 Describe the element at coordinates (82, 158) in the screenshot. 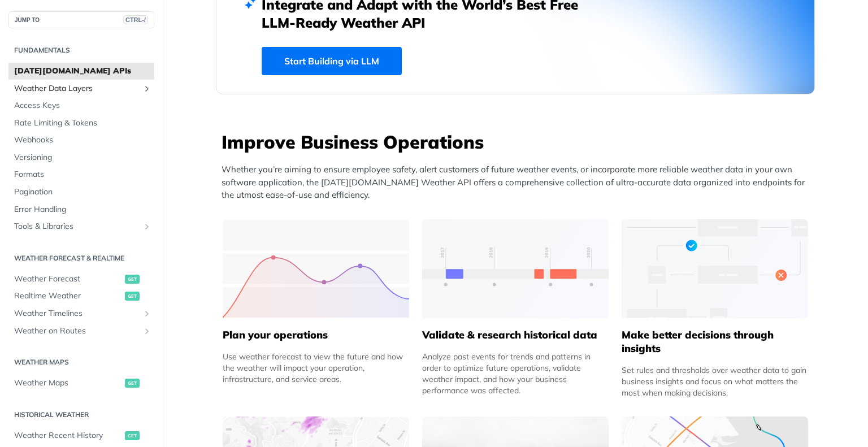

I see `a: Versioning` at that location.